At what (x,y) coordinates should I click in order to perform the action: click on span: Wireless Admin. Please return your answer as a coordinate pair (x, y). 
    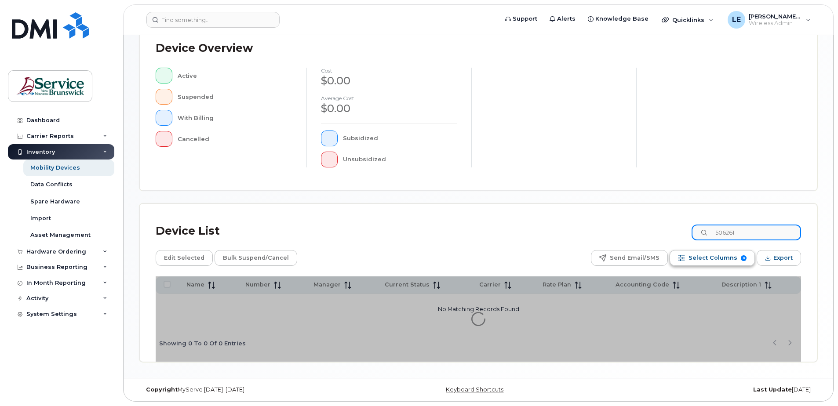
    Looking at the image, I should click on (775, 23).